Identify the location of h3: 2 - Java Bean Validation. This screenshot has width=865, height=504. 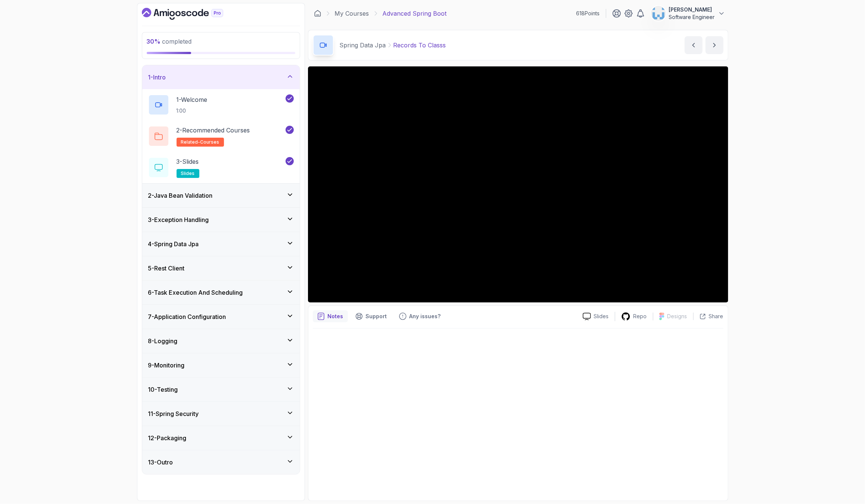
(180, 195).